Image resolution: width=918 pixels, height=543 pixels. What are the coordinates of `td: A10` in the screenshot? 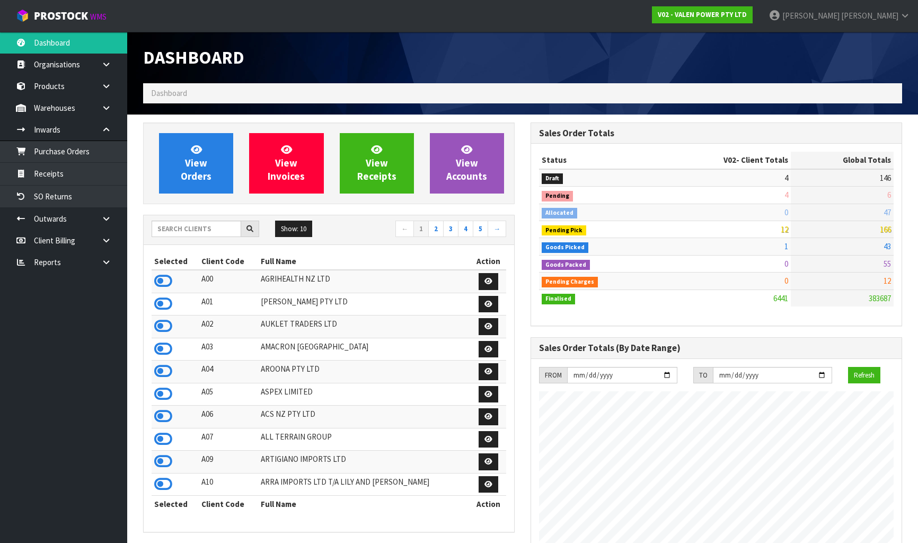 It's located at (228, 484).